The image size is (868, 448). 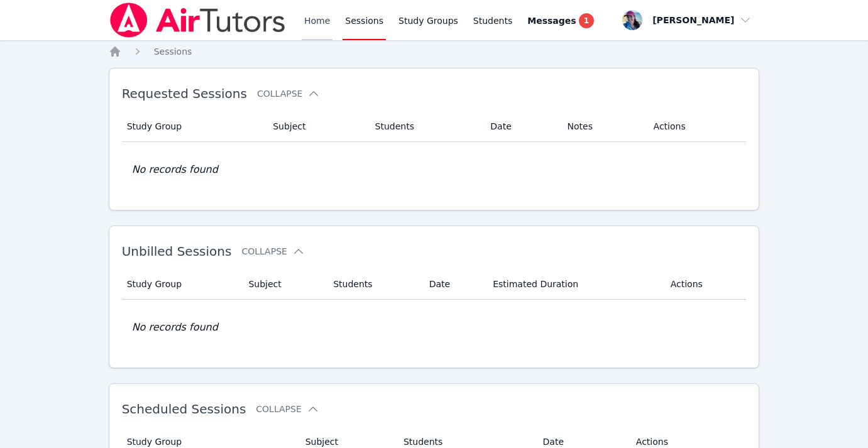 What do you see at coordinates (173, 52) in the screenshot?
I see `span: Sessions` at bounding box center [173, 52].